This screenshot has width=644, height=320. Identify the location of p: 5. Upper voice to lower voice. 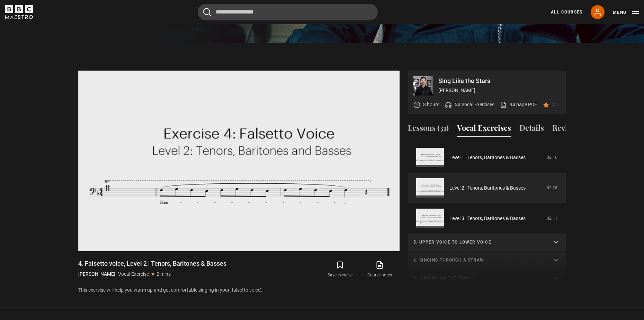
(479, 242).